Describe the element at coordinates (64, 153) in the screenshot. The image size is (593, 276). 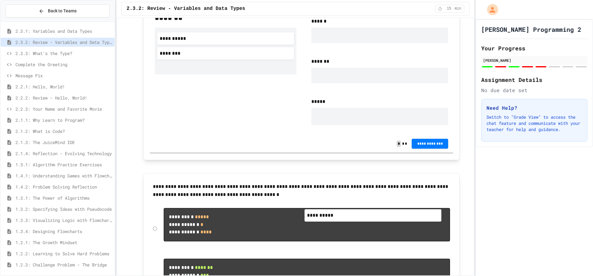
I see `span: 2.1.4: Reflection - Evolving Technology` at that location.